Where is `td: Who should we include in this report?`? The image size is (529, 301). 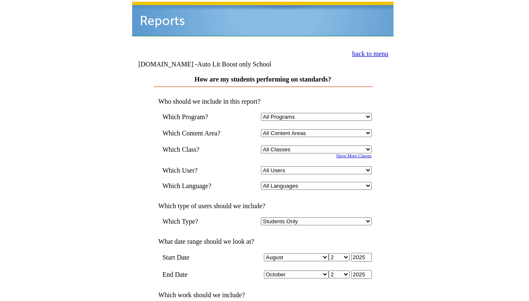
td: Who should we include in this report? is located at coordinates (263, 102).